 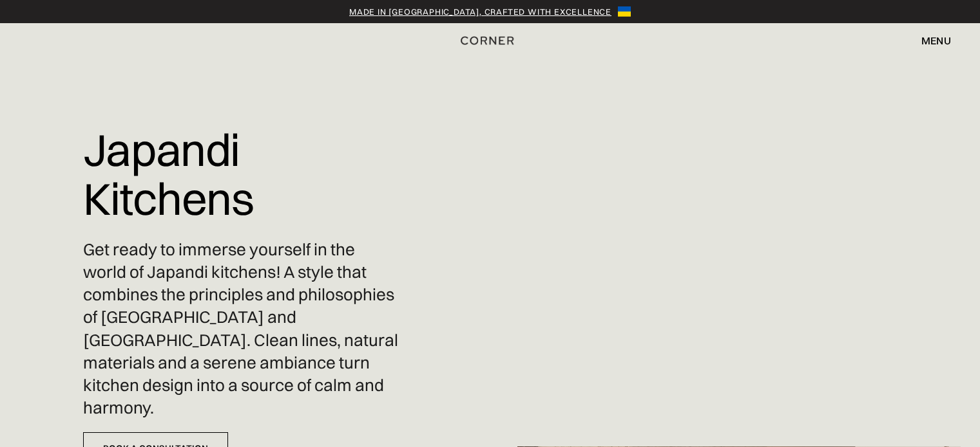 I want to click on p: Get ready to immerse yourself in the world of Japandi kitchens! A style that combines the princip..., so click(x=241, y=329).